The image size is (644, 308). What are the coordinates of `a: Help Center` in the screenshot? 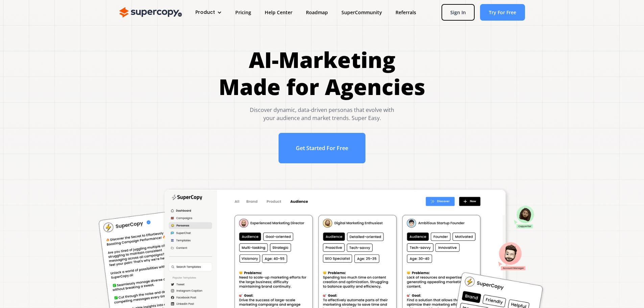 It's located at (279, 12).